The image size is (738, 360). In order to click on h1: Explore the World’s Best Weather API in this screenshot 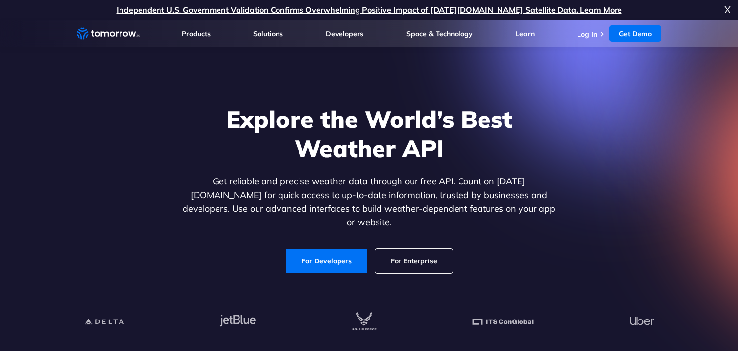, I will do `click(369, 134)`.